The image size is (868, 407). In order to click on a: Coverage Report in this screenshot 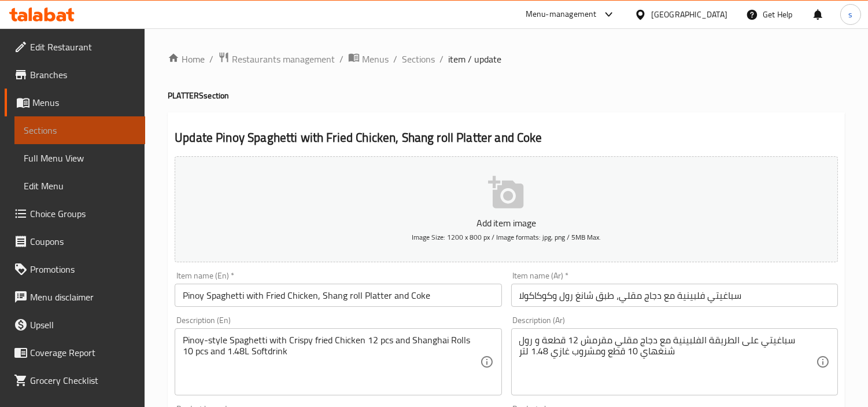, I will do `click(75, 353)`.